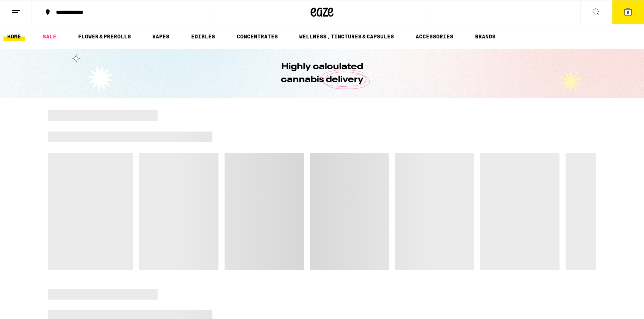  What do you see at coordinates (485, 36) in the screenshot?
I see `a: BRANDS` at bounding box center [485, 36].